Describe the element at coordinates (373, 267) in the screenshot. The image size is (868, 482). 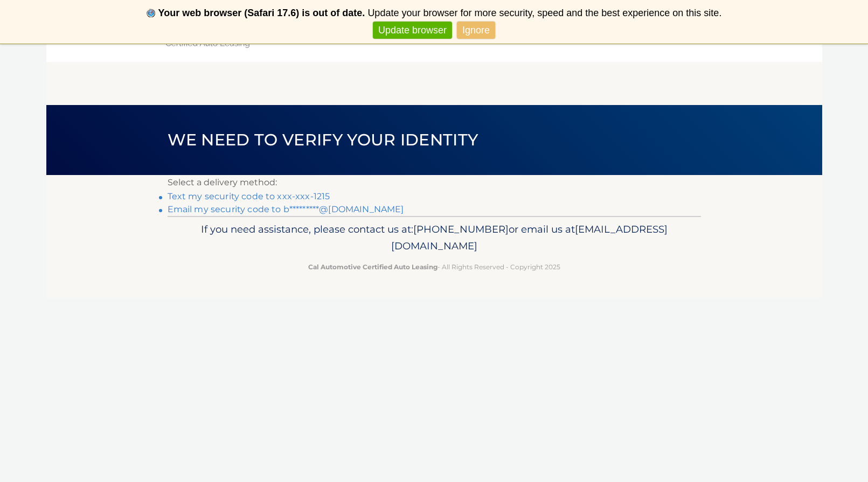
I see `strong: Cal Automotive Certified Auto Leasing` at that location.